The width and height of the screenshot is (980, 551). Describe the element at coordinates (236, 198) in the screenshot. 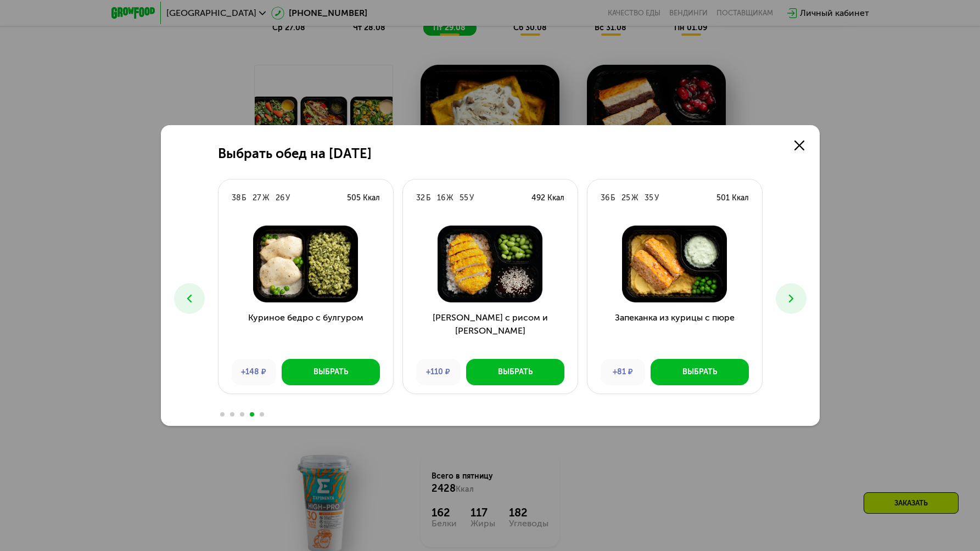

I see `div: 38` at that location.